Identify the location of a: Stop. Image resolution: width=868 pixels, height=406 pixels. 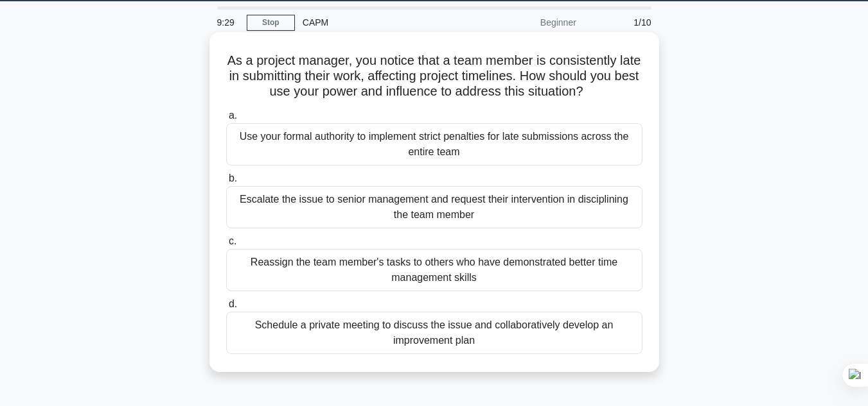
(271, 23).